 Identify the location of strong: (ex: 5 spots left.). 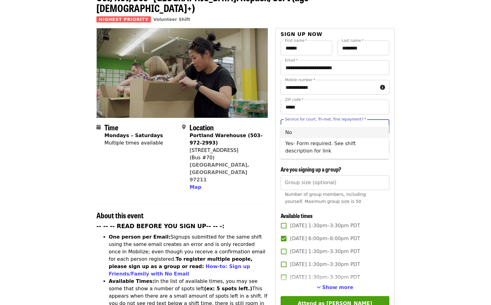
(228, 289).